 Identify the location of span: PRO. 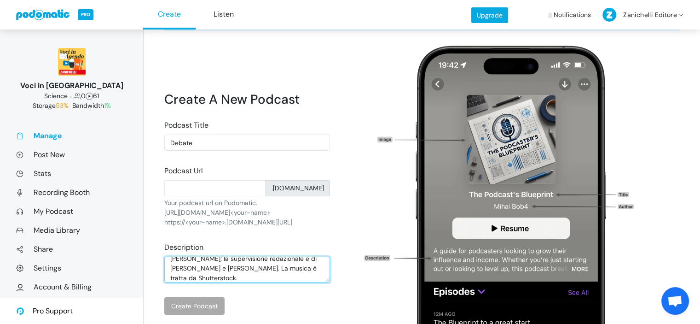
(86, 15).